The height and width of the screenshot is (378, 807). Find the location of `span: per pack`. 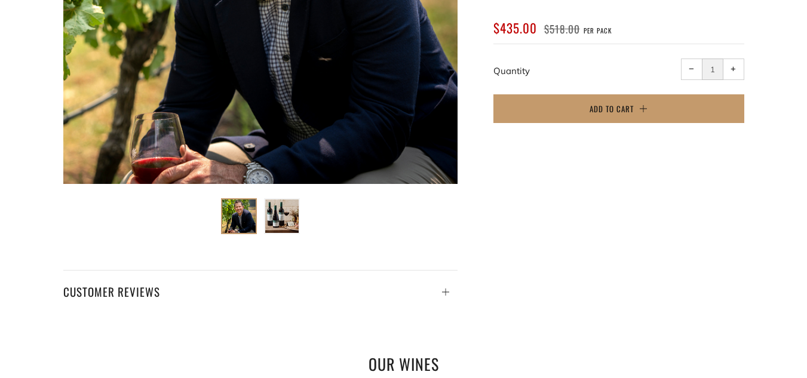

span: per pack is located at coordinates (598, 30).